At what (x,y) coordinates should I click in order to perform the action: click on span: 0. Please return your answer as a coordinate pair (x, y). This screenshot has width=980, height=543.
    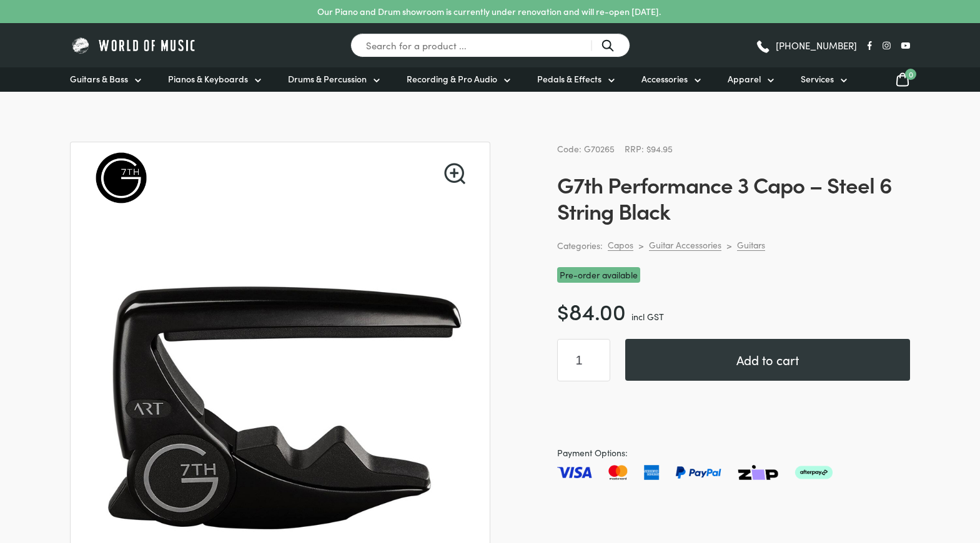
    Looking at the image, I should click on (911, 74).